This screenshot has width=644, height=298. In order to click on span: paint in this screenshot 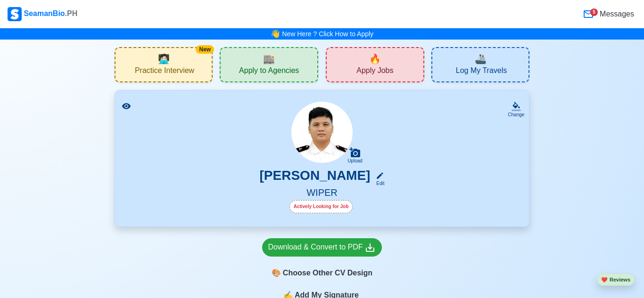, I will do `click(276, 273)`.